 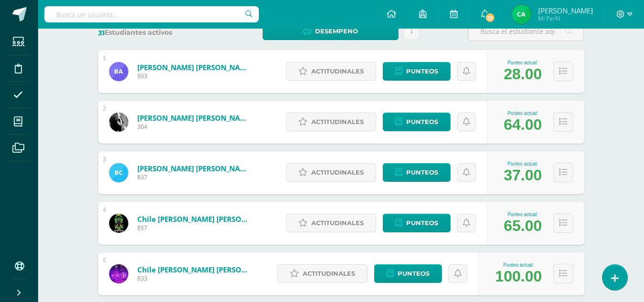 I want to click on img: e55c7239eccfee018000ba7709242319.png, so click(x=521, y=14).